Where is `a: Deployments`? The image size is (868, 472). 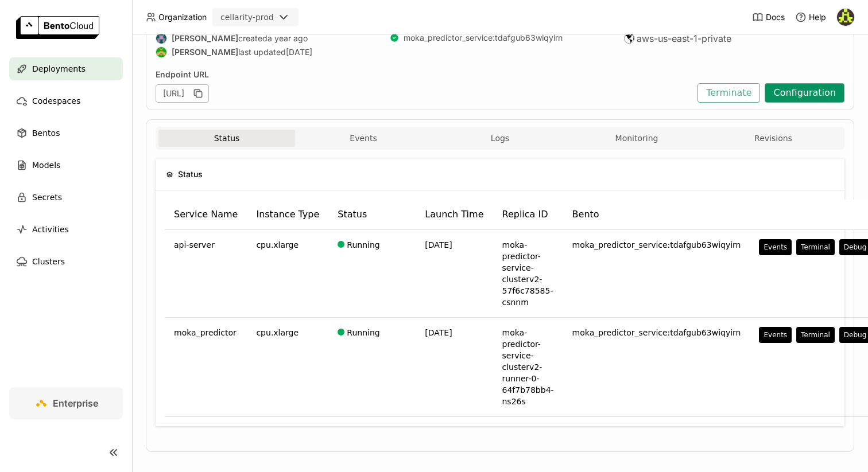
a: Deployments is located at coordinates (66, 69).